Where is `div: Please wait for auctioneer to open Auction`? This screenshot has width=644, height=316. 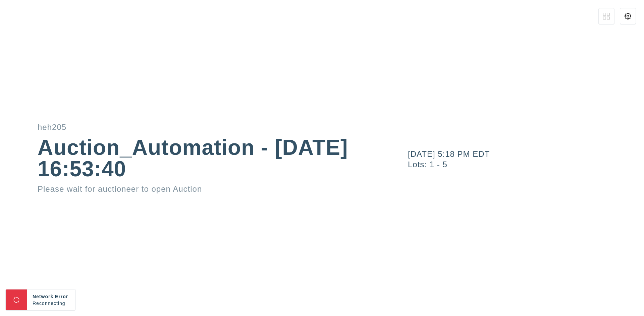
div: Please wait for auctioneer to open Auction is located at coordinates (193, 189).